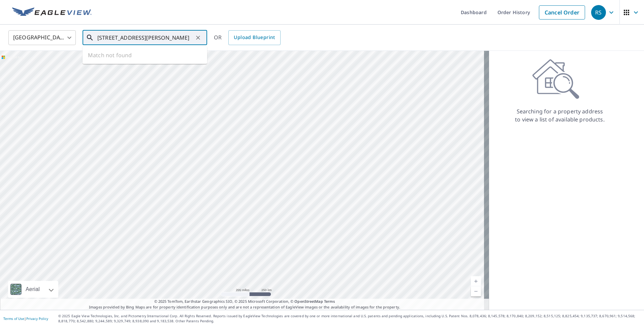  Describe the element at coordinates (254, 37) in the screenshot. I see `span: Upload Blueprint` at that location.